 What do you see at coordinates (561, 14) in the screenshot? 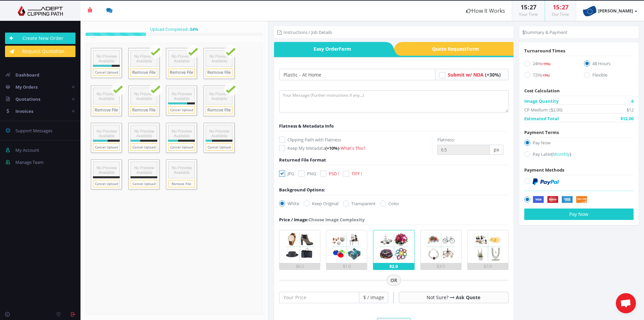
I see `small: Our Time` at bounding box center [561, 14].